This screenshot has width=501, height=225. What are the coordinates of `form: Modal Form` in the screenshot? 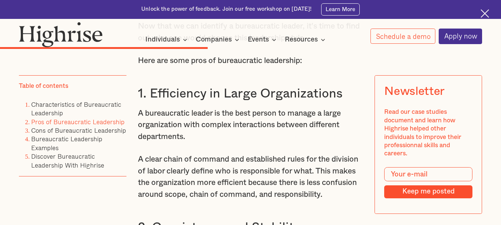 It's located at (428, 183).